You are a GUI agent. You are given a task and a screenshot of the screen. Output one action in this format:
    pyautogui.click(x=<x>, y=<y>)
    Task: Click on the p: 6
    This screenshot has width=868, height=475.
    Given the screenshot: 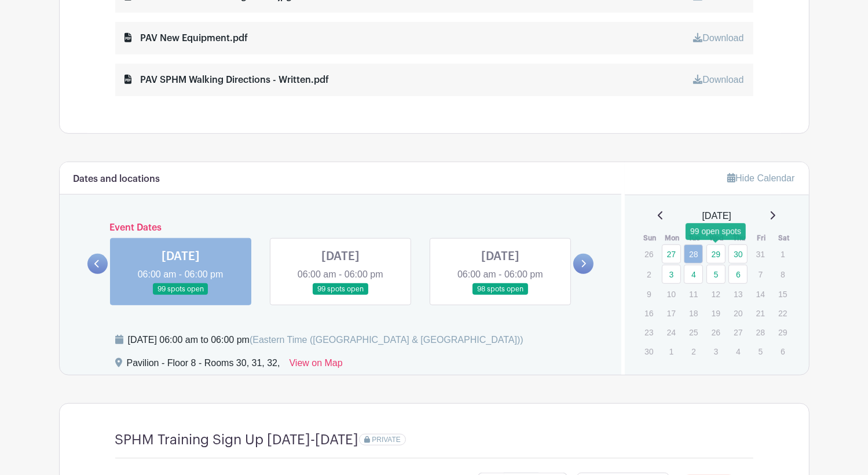 What is the action you would take?
    pyautogui.click(x=783, y=351)
    